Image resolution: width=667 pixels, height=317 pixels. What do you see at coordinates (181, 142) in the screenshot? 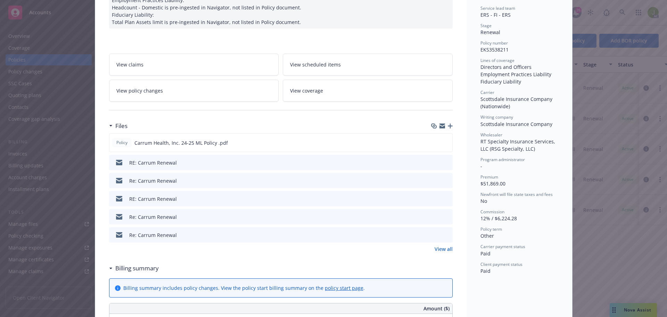
I see `span: Carrum Health, Inc. 24-25 ML Policy .pdf` at bounding box center [181, 142].